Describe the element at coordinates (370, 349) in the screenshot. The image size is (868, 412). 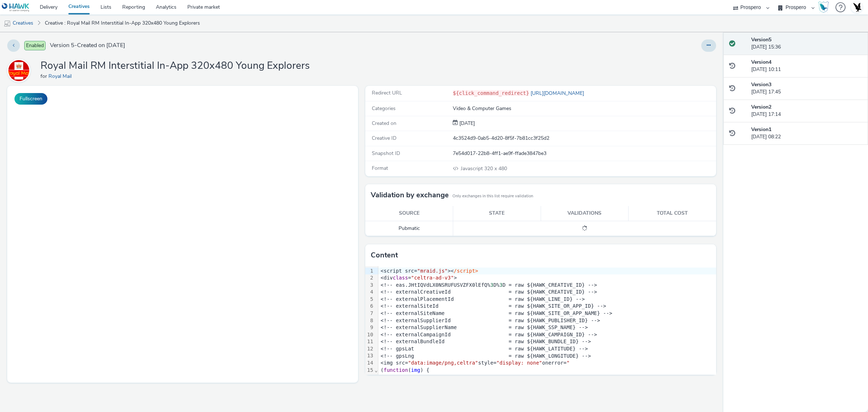
I see `div: 12` at that location.